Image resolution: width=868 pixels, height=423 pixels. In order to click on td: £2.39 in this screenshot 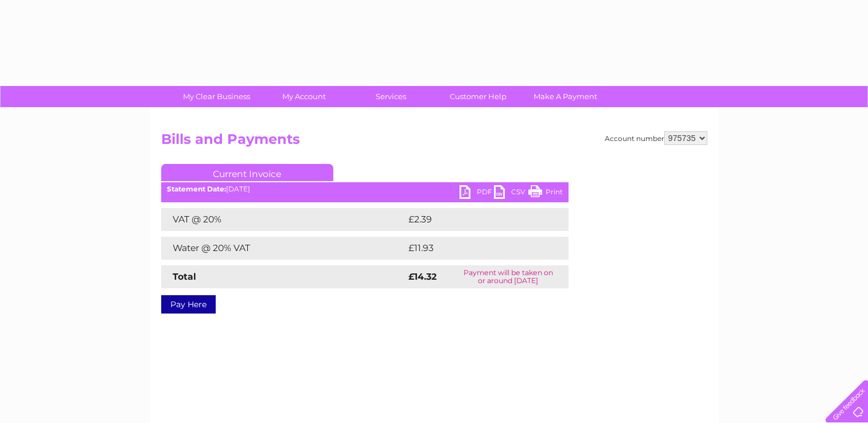, I will do `click(474, 219)`.